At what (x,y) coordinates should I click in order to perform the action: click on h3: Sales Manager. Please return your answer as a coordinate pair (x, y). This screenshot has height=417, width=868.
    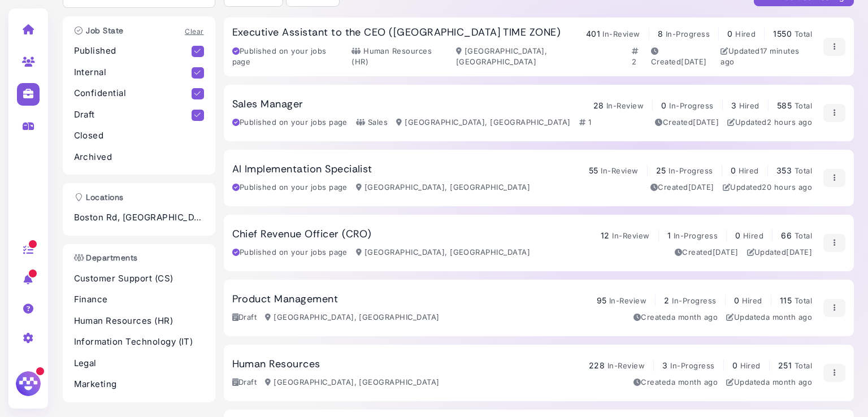
    Looking at the image, I should click on (268, 104).